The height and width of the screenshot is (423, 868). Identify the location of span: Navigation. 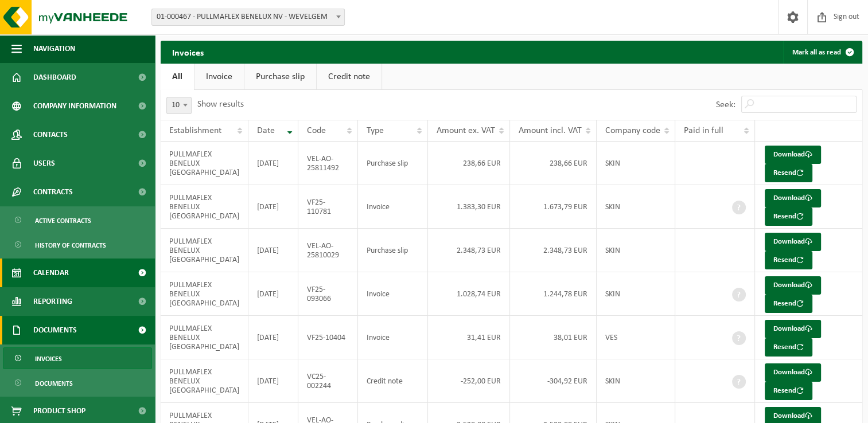
(54, 49).